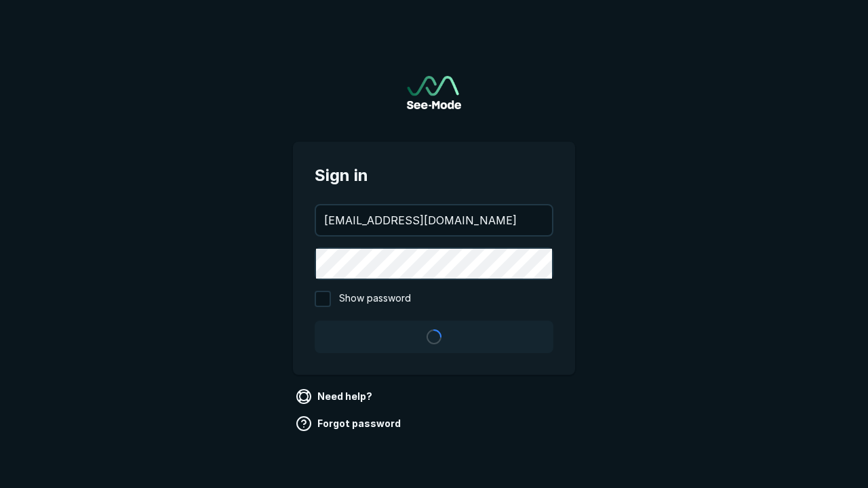 This screenshot has width=868, height=488. Describe the element at coordinates (349, 424) in the screenshot. I see `a: Forgot password` at that location.